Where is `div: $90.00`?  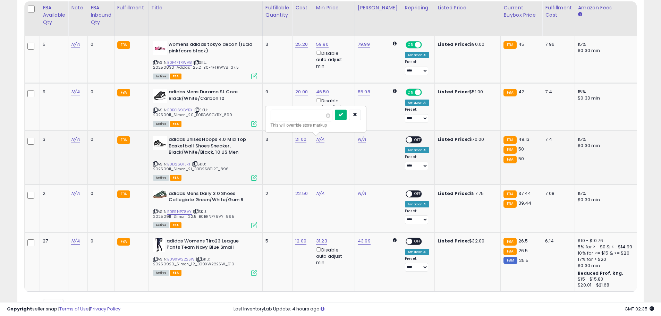
div: $90.00 is located at coordinates (466, 44).